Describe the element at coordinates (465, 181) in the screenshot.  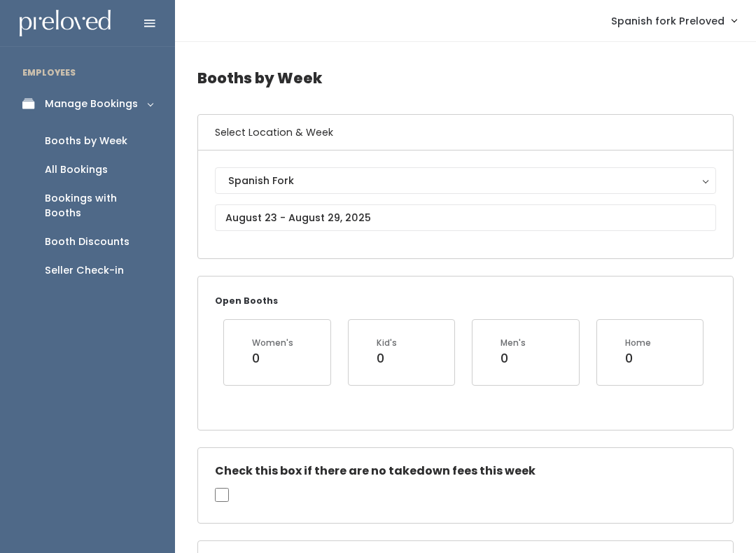
I see `button: Spanish Fork` at that location.